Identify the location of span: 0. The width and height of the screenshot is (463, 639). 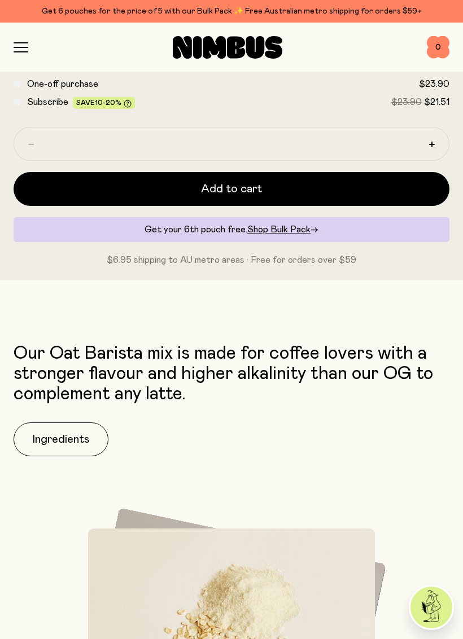
(438, 47).